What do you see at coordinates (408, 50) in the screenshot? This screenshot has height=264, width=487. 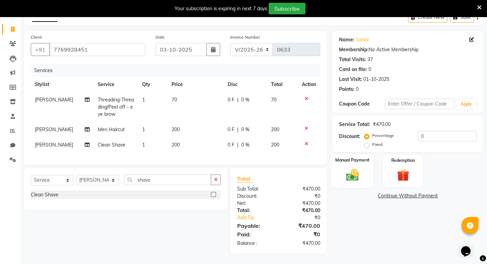 I see `div: No Active Membership` at bounding box center [408, 50].